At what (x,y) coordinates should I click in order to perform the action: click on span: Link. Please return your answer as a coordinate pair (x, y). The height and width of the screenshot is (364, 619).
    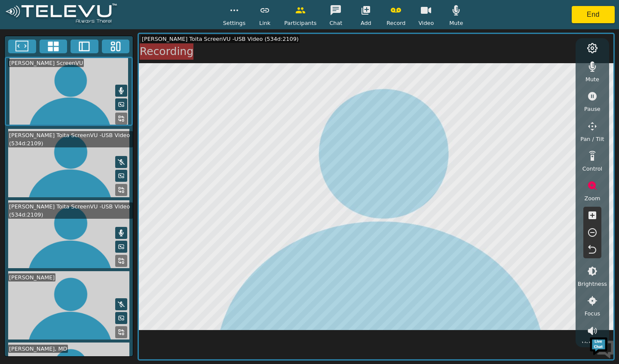
    Looking at the image, I should click on (265, 23).